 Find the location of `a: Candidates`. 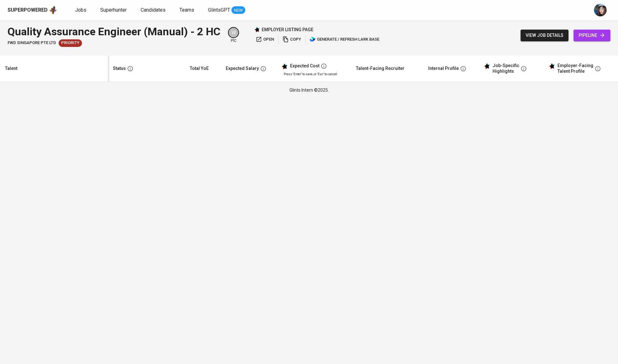

a: Candidates is located at coordinates (154, 10).